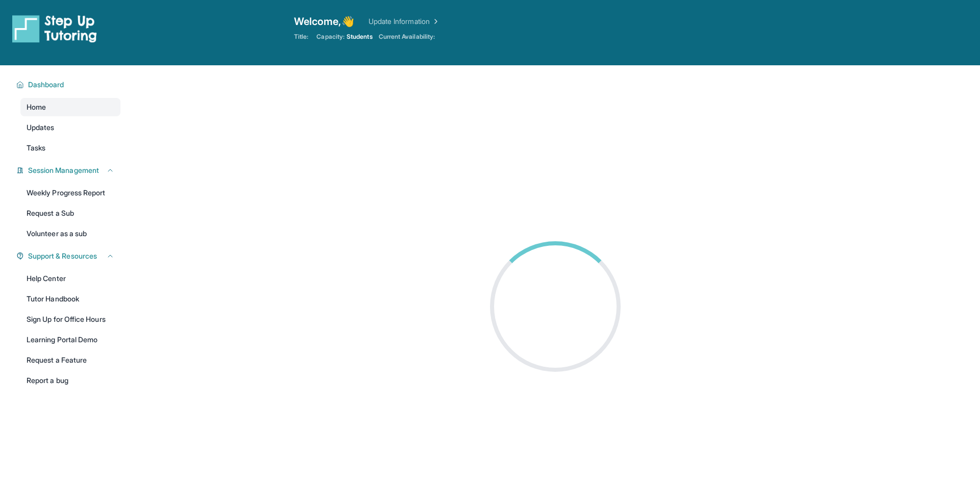 This screenshot has height=482, width=980. Describe the element at coordinates (70, 319) in the screenshot. I see `a: Sign Up for Office Hours` at that location.